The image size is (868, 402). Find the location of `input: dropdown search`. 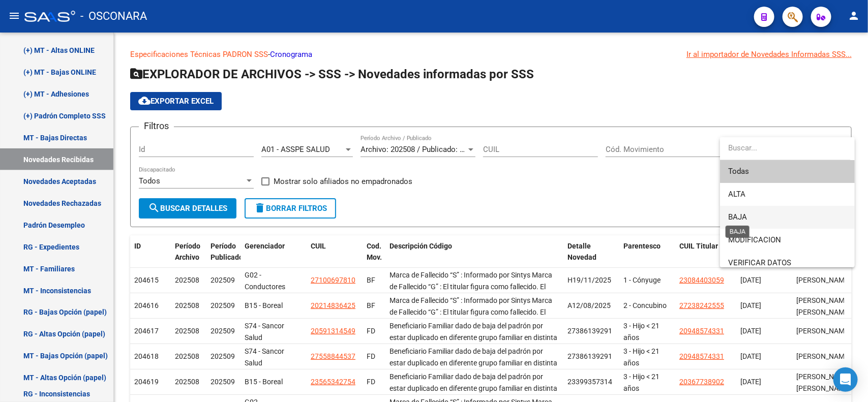

input: dropdown search is located at coordinates (785, 148).